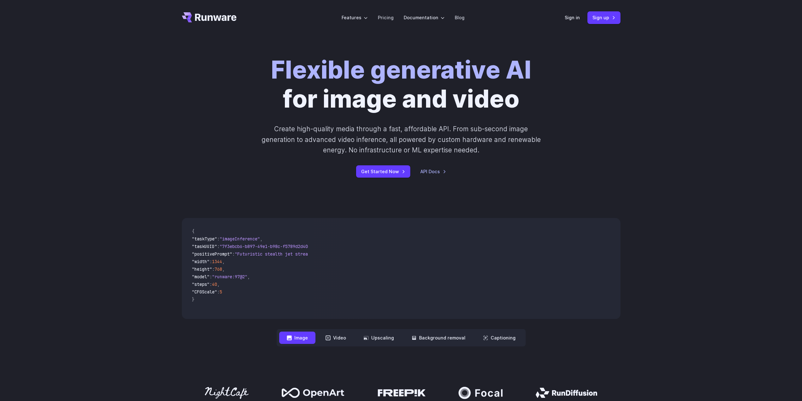 This screenshot has width=802, height=401. What do you see at coordinates (383, 171) in the screenshot?
I see `a: Get Started Now` at bounding box center [383, 171].